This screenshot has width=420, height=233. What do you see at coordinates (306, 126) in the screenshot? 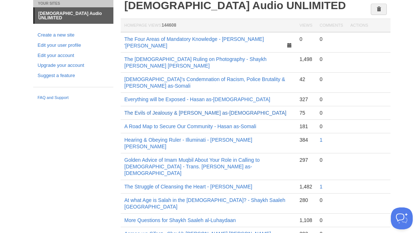
I see `div: 181` at bounding box center [306, 126].